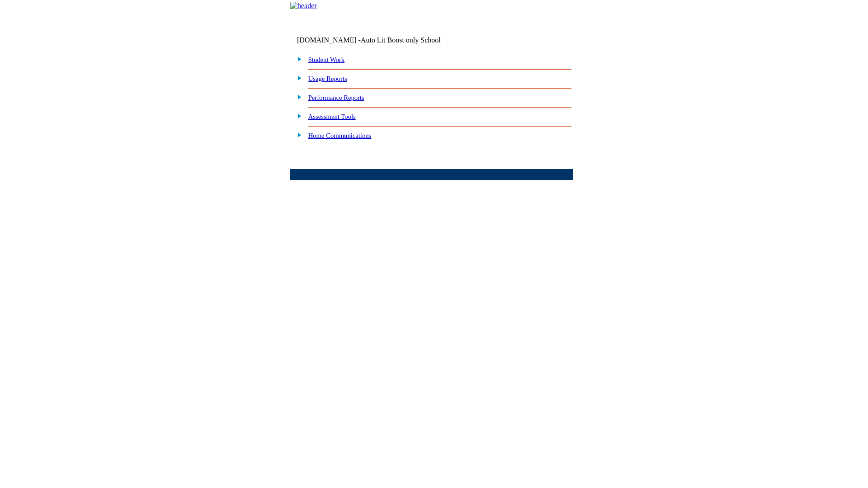  What do you see at coordinates (336, 97) in the screenshot?
I see `a: Performance Reports` at bounding box center [336, 97].